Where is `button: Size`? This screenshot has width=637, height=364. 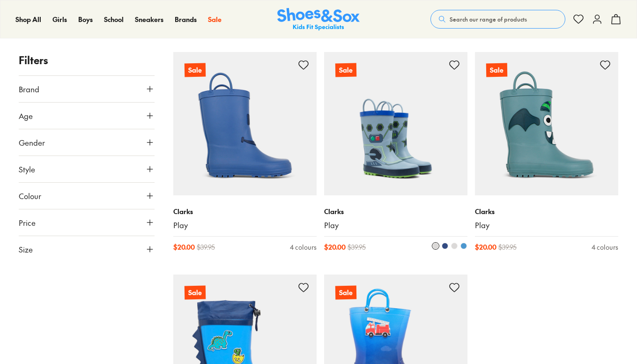
button: Size is located at coordinates (87, 249).